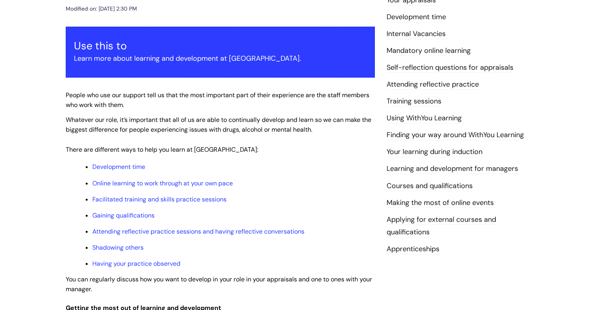 The image size is (601, 310). What do you see at coordinates (219, 284) in the screenshot?
I see `span: You can regularly discuss how you want to develop in your role in your appraisals and one to ones...` at bounding box center [219, 284].